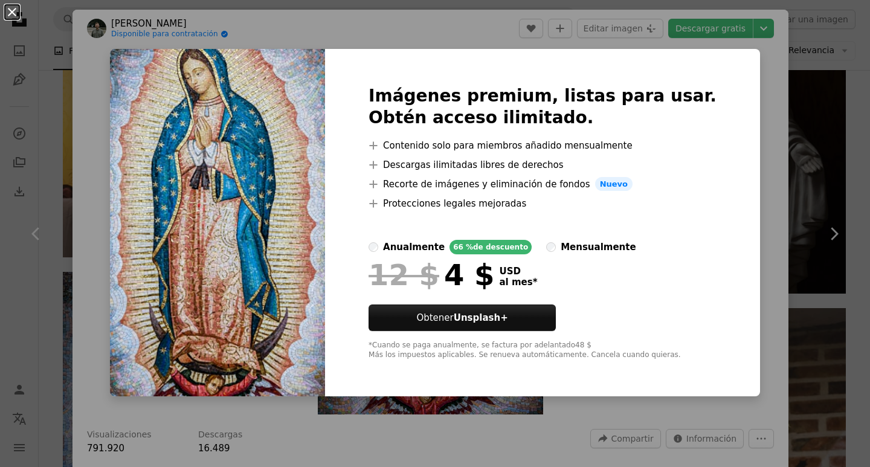 The image size is (870, 467). What do you see at coordinates (373, 247) in the screenshot?
I see `input: anualmente66 %de descuento` at bounding box center [373, 247].